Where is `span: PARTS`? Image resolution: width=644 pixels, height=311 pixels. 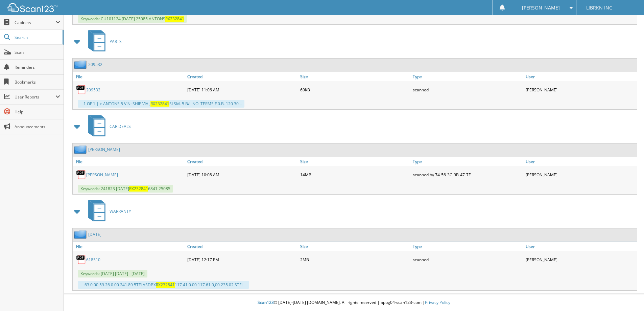 span: PARTS is located at coordinates (116, 41).